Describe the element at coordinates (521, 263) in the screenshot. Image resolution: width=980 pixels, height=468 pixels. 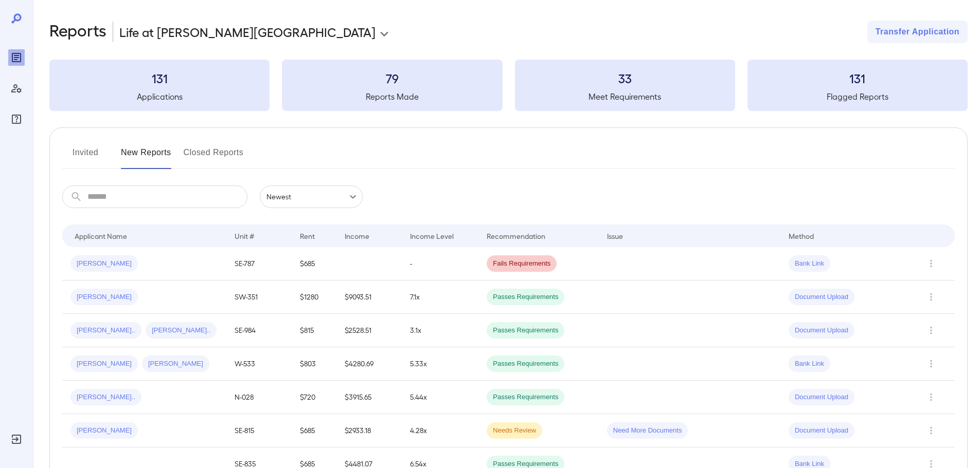
I see `span: Fails Requirements` at that location.